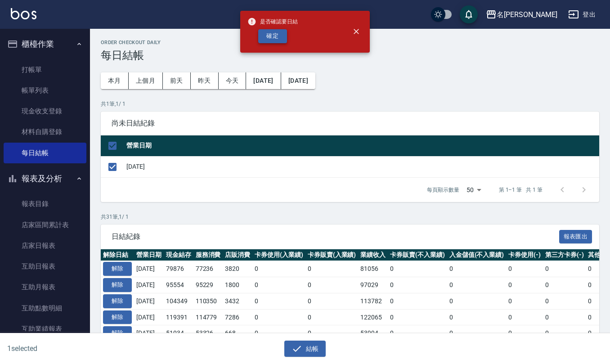 This screenshot has height=364, width=610. I want to click on a: 互助月報表, so click(45, 287).